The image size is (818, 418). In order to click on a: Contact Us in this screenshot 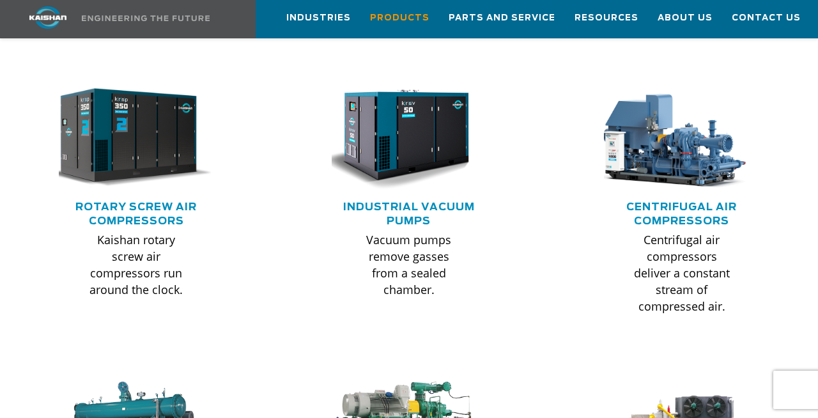, I will do `click(767, 18)`.